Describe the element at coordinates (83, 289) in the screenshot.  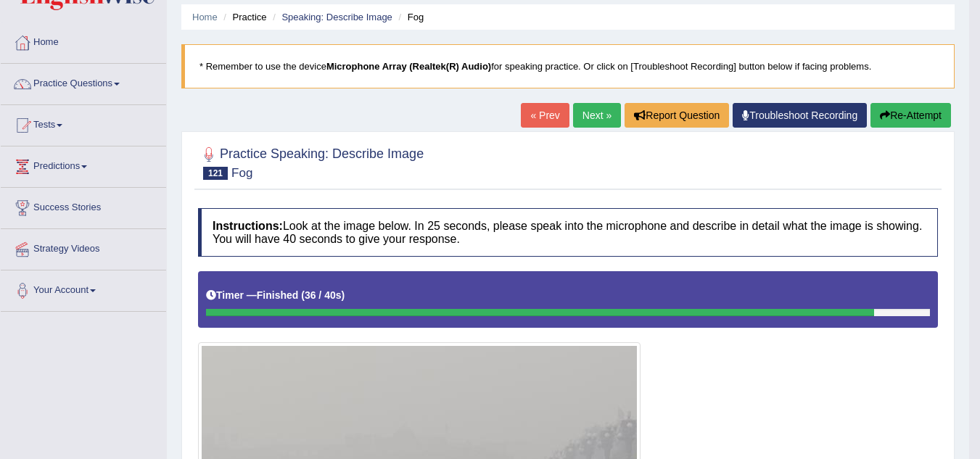
I see `a: Your Account` at that location.